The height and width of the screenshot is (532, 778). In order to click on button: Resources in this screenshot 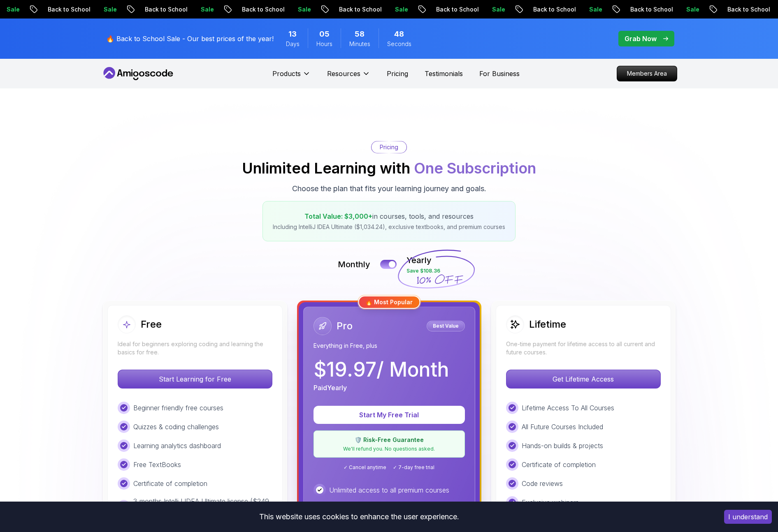, I will do `click(349, 77)`.